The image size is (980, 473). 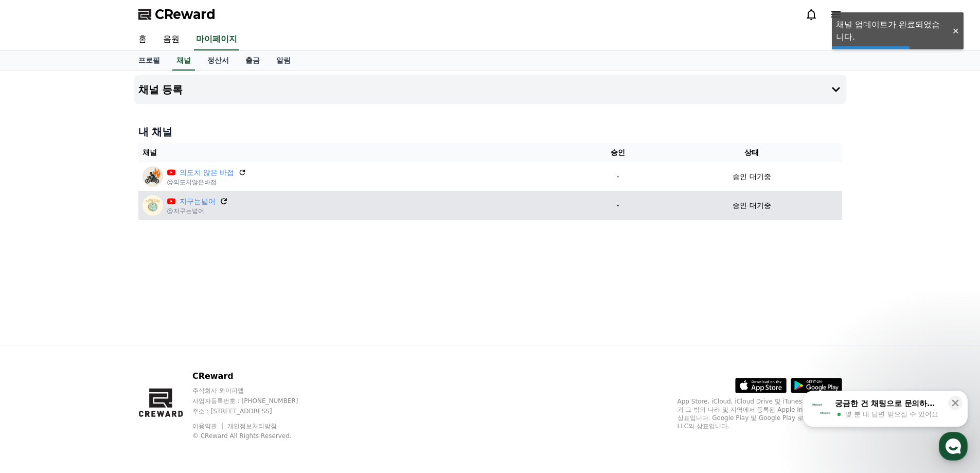 What do you see at coordinates (153, 177) in the screenshot?
I see `img: 의도치 않은 바접` at bounding box center [153, 177].